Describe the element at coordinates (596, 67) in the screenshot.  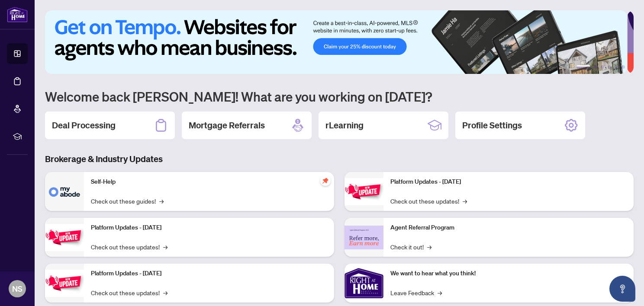
I see `button: 2` at that location.